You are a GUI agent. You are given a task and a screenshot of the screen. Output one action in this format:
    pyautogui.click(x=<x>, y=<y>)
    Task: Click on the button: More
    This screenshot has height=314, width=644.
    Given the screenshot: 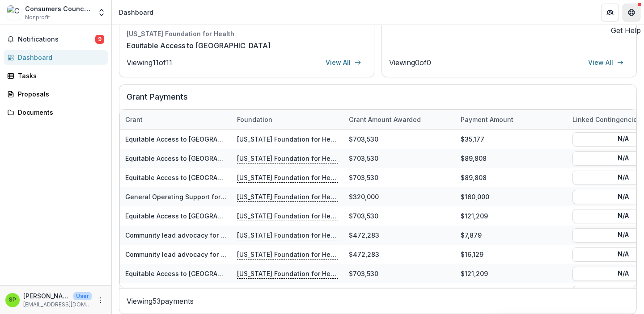 What is the action you would take?
    pyautogui.click(x=101, y=300)
    